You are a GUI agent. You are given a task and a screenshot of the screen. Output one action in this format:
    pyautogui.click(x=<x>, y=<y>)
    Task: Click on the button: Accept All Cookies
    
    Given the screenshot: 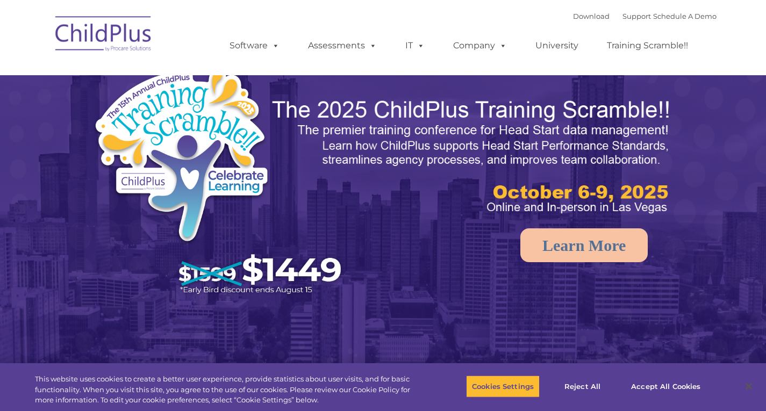 What is the action you would take?
    pyautogui.click(x=666, y=387)
    